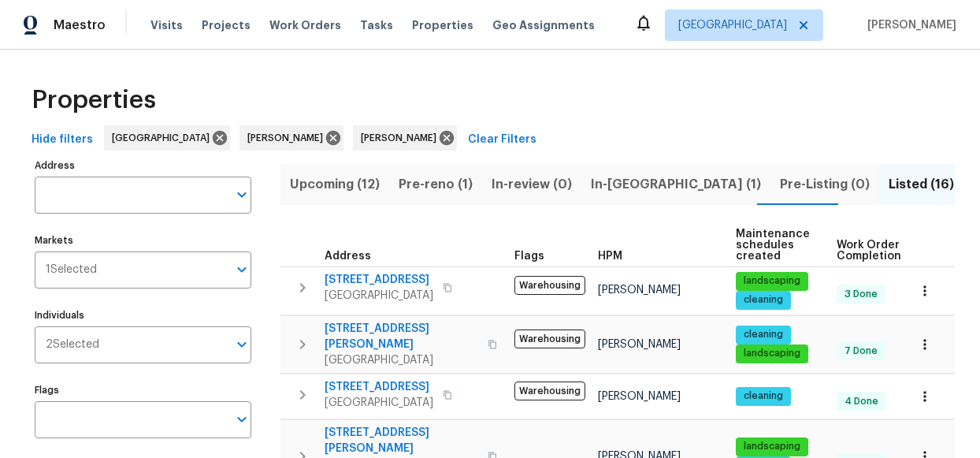  I want to click on span: Address, so click(348, 256).